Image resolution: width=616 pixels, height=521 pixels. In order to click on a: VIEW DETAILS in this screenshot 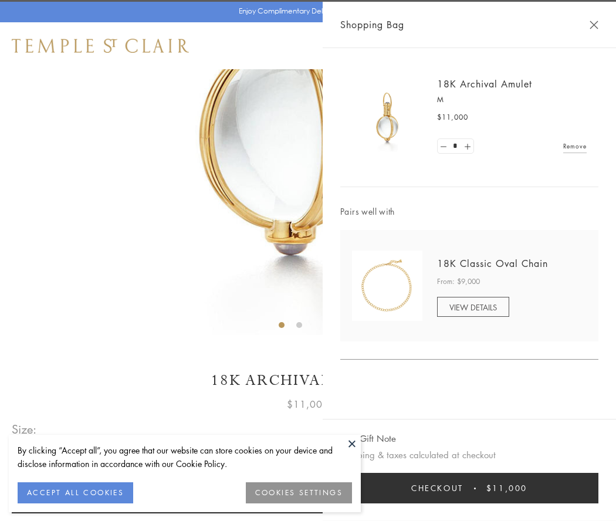, I will do `click(473, 307)`.